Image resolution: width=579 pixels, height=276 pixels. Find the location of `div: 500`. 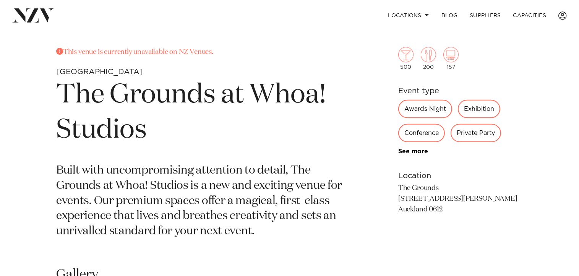

div: 500 is located at coordinates (406, 59).